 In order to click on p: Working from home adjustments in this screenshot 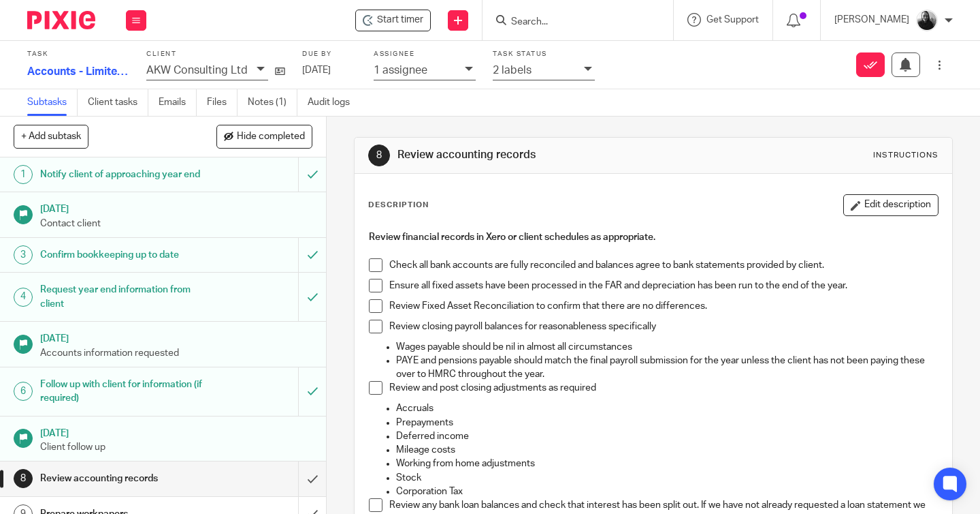, I will do `click(667, 463)`.